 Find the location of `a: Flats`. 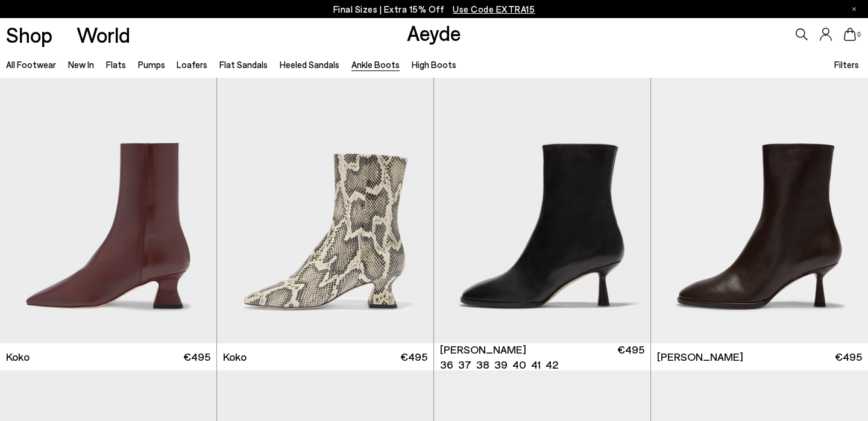

a: Flats is located at coordinates (116, 64).